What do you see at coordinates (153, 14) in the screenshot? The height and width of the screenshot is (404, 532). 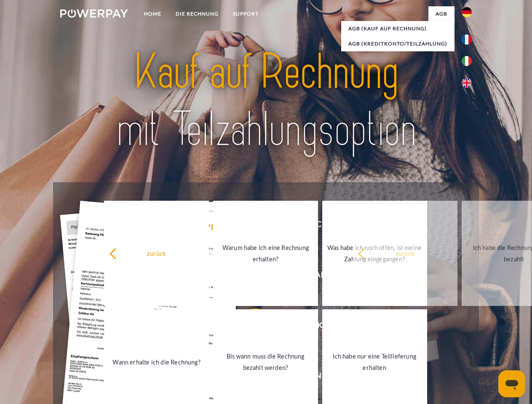 I see `a: Home` at bounding box center [153, 14].